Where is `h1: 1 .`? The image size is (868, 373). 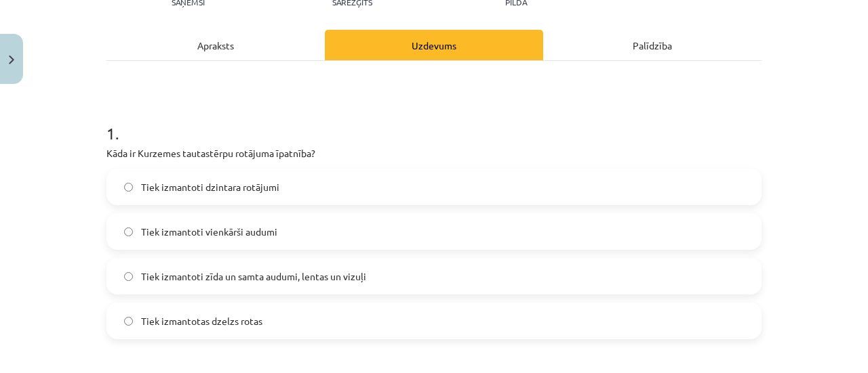 h1: 1 . is located at coordinates (434, 121).